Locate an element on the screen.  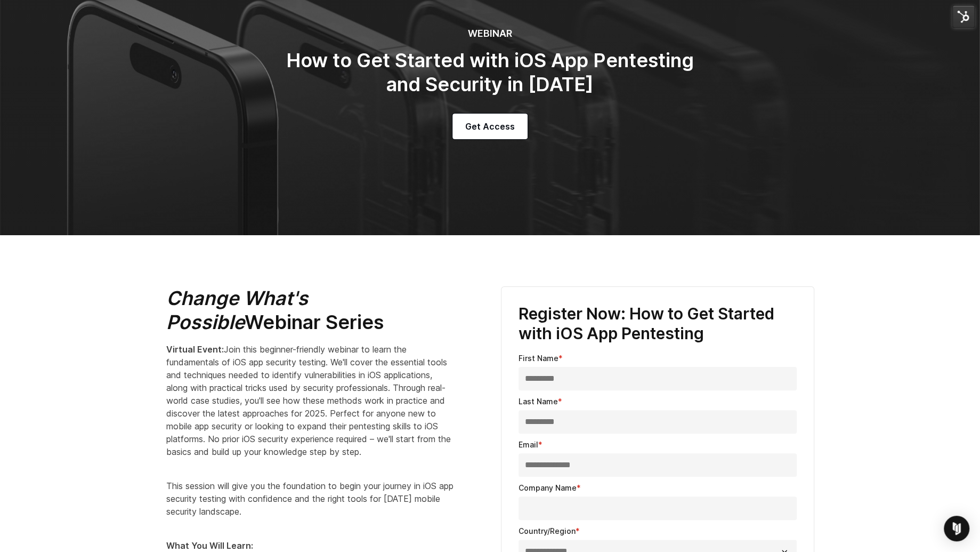
strong: What You Will Learn: is located at coordinates (209, 545).